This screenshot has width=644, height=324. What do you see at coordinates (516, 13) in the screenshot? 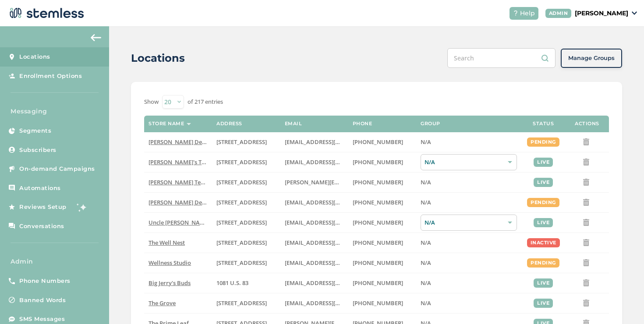
I see `img: icon-help-white-03924b79.svg` at bounding box center [516, 13].